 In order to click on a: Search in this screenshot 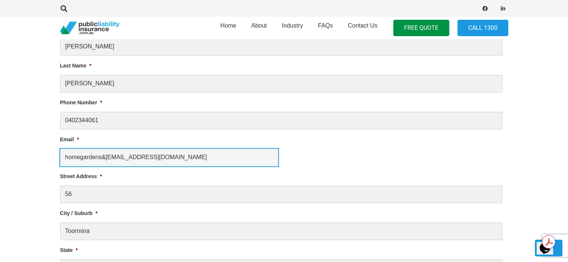, I will do `click(64, 9)`.